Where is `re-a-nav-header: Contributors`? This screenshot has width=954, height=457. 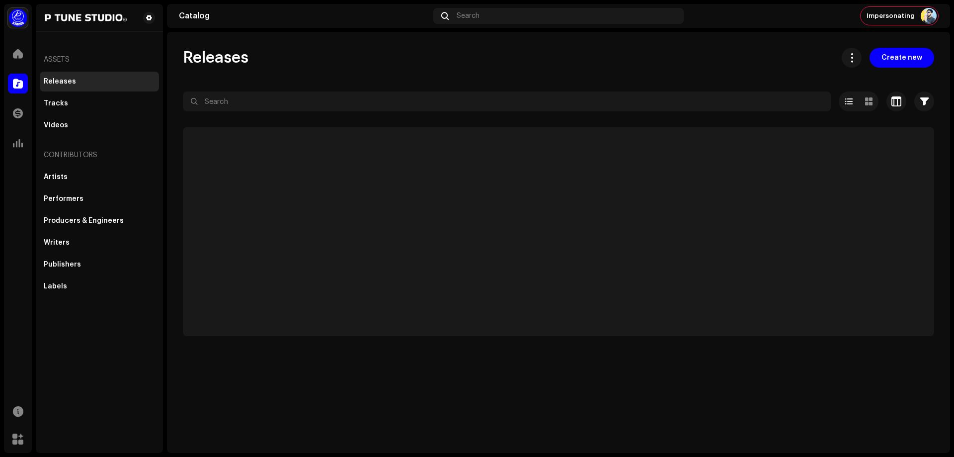 re-a-nav-header: Contributors is located at coordinates (99, 155).